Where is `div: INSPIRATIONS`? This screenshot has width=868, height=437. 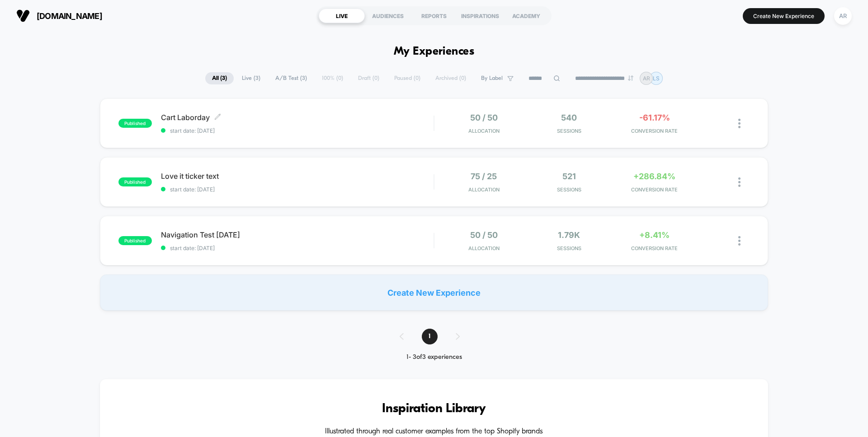 div: INSPIRATIONS is located at coordinates (480, 16).